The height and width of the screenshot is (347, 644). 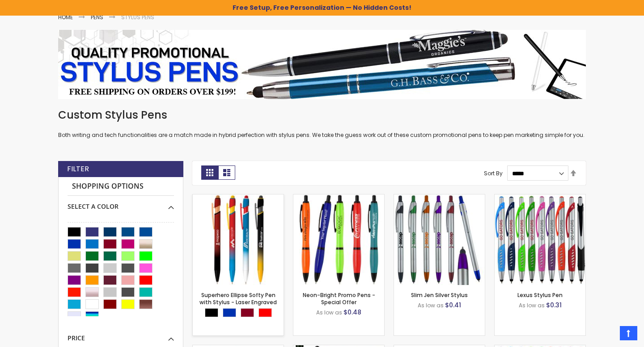 I want to click on strong: Filter, so click(x=78, y=169).